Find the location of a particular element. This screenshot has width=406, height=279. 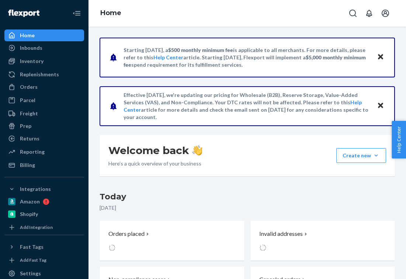

div: Parcel is located at coordinates (28, 100).